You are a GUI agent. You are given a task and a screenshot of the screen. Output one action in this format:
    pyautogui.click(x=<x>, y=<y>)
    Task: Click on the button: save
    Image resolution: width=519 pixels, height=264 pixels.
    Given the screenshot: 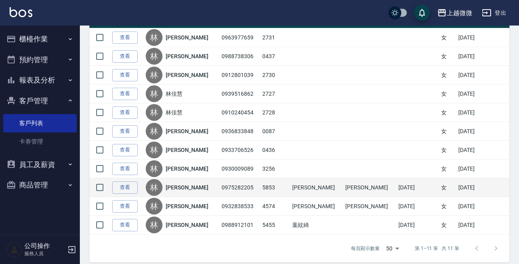 What is the action you would take?
    pyautogui.click(x=422, y=13)
    